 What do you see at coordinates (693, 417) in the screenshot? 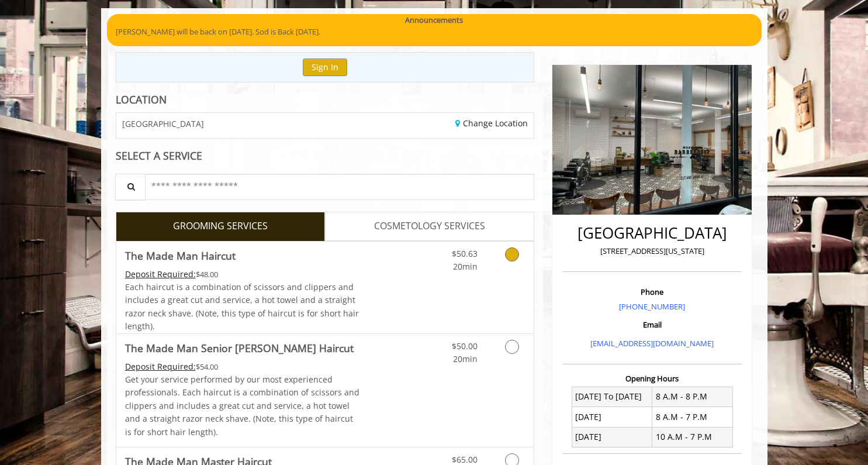
I see `td: 8 A.M - 7 P.M` at bounding box center [693, 417].